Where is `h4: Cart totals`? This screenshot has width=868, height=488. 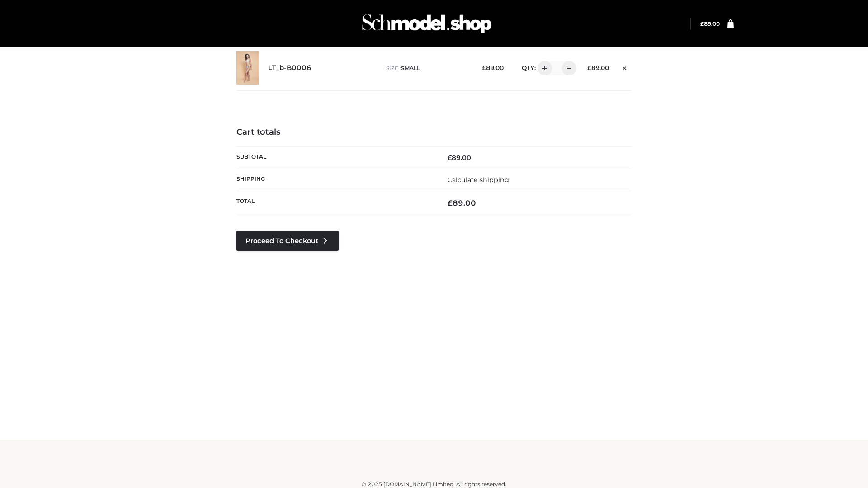 h4: Cart totals is located at coordinates (434, 132).